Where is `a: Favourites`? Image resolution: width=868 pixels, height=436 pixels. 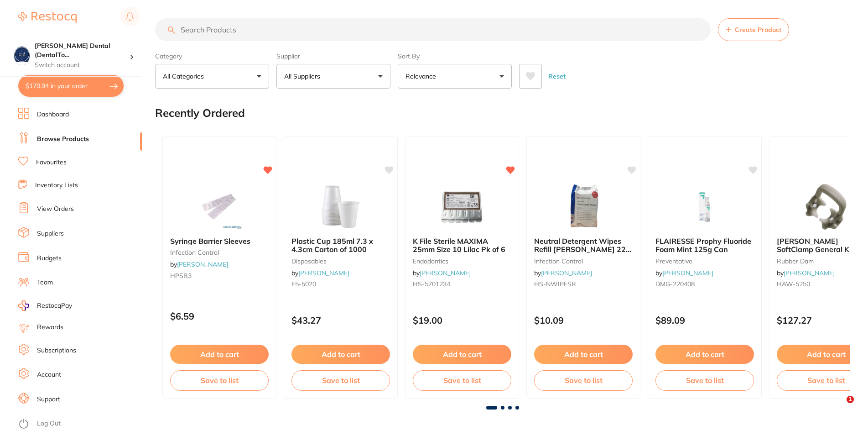
a: Favourites is located at coordinates (51, 163).